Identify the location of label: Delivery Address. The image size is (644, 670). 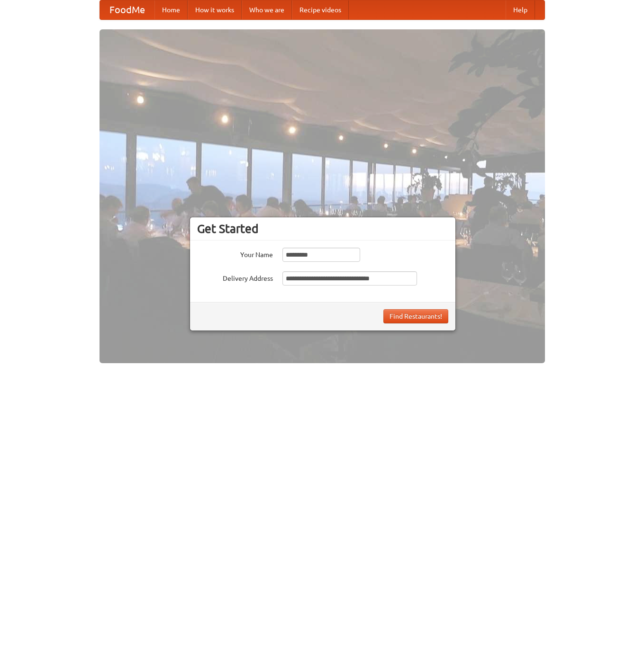
(235, 277).